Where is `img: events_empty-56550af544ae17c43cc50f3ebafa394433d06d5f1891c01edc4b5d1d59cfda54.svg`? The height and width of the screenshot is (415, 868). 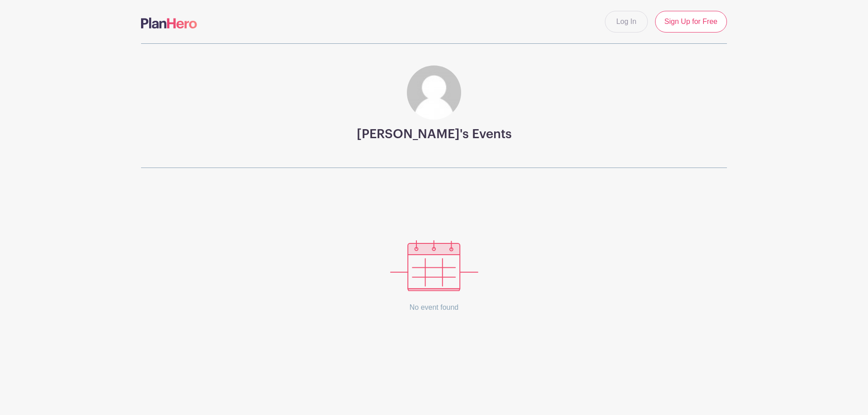 img: events_empty-56550af544ae17c43cc50f3ebafa394433d06d5f1891c01edc4b5d1d59cfda54.svg is located at coordinates (434, 266).